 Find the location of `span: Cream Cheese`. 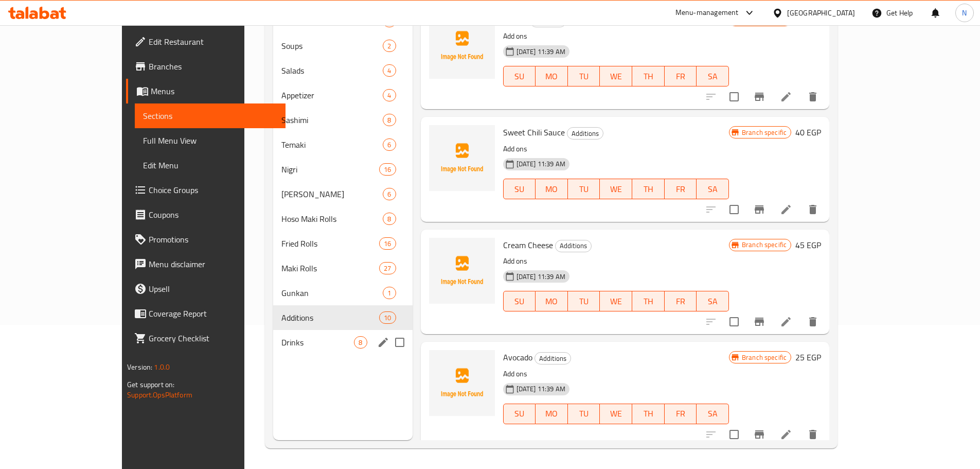

span: Cream Cheese is located at coordinates (528, 245).